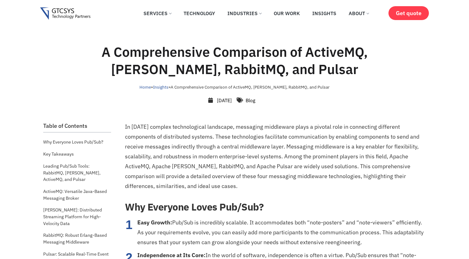  What do you see at coordinates (155, 222) in the screenshot?
I see `strong: Easy Growth:` at bounding box center [155, 222].